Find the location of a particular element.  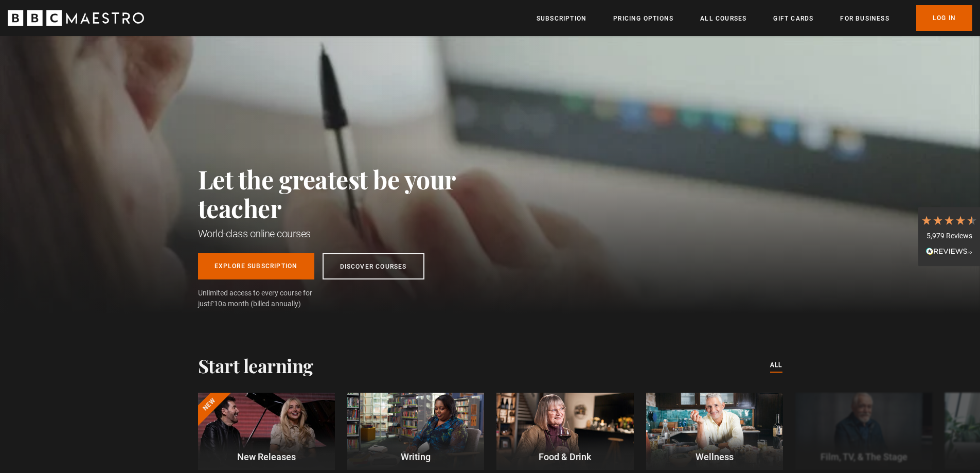

nav: Primary is located at coordinates (754, 18).